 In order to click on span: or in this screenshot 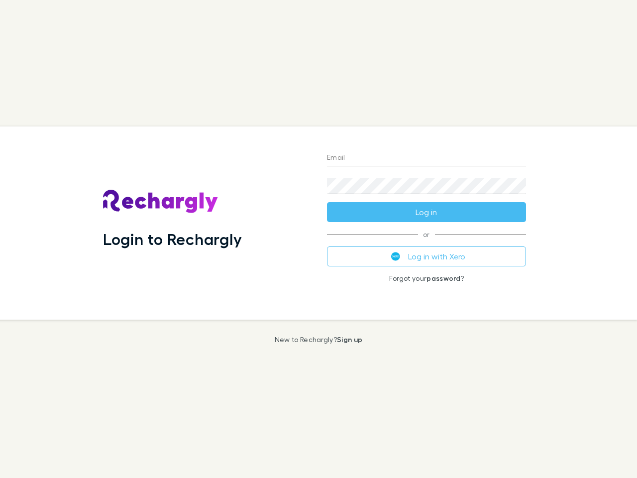, I will do `click(426, 234)`.